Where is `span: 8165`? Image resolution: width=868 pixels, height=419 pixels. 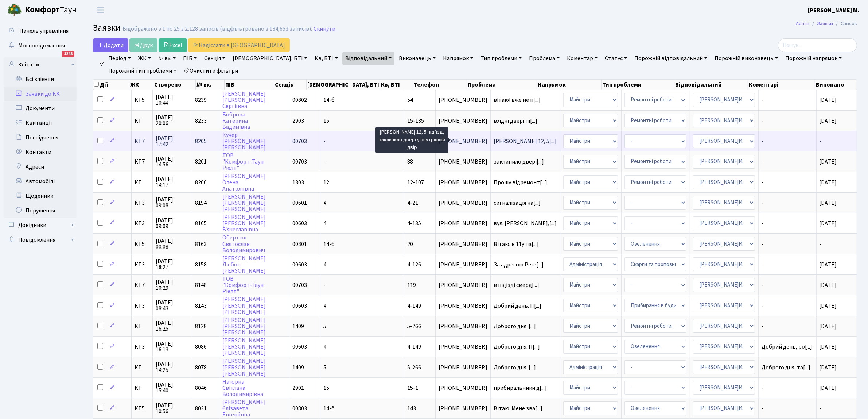
span: 8165 is located at coordinates (202, 223).